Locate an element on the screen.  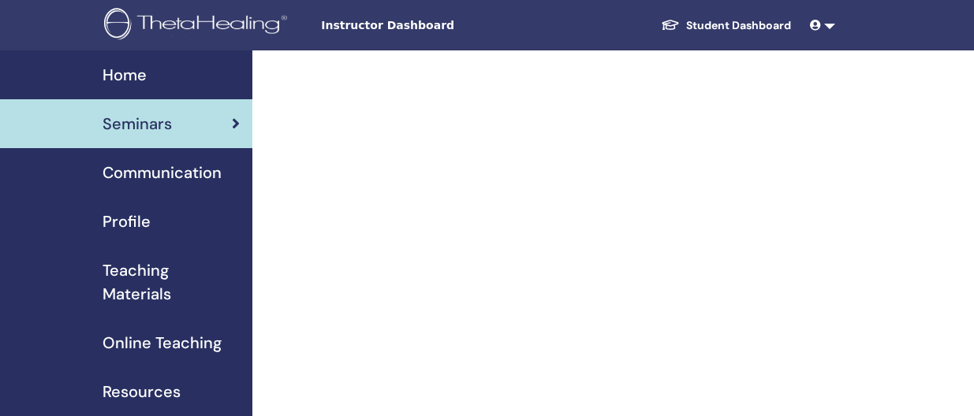
span: Seminars is located at coordinates (137, 124).